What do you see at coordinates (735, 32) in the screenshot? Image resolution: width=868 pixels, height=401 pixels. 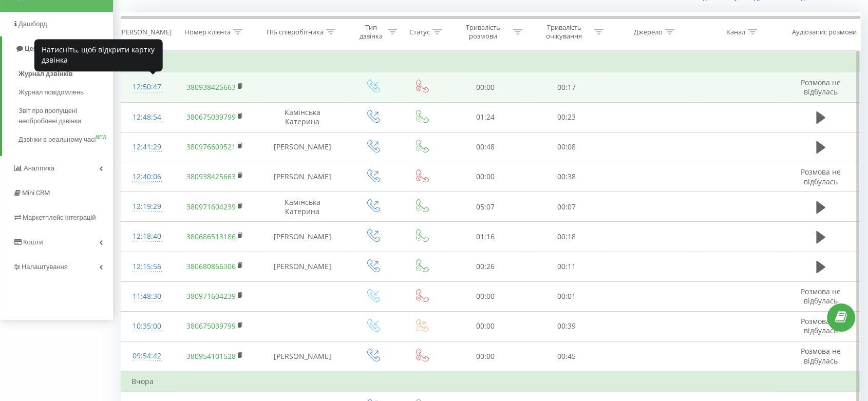 I see `div: Канал` at bounding box center [735, 32].